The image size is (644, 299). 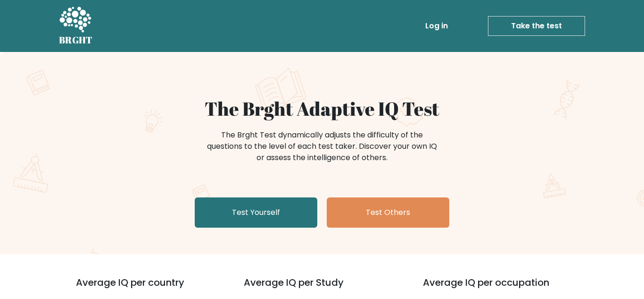 What do you see at coordinates (322, 109) in the screenshot?
I see `h1: The Brght Adaptive IQ Test` at bounding box center [322, 109].